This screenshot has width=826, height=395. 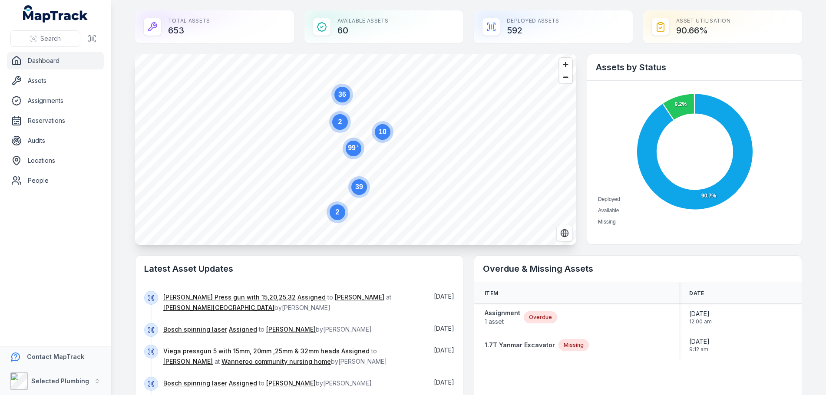 I want to click on a: Assets, so click(x=55, y=81).